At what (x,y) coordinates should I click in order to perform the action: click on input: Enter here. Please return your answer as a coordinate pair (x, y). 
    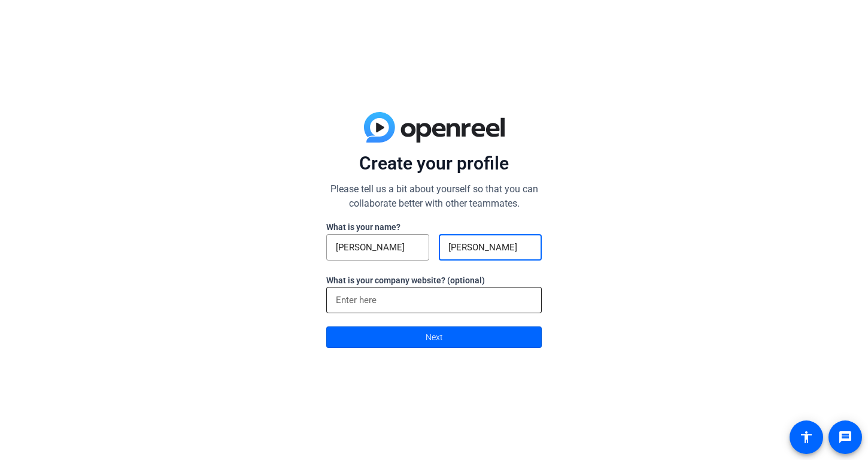
    Looking at the image, I should click on (434, 300).